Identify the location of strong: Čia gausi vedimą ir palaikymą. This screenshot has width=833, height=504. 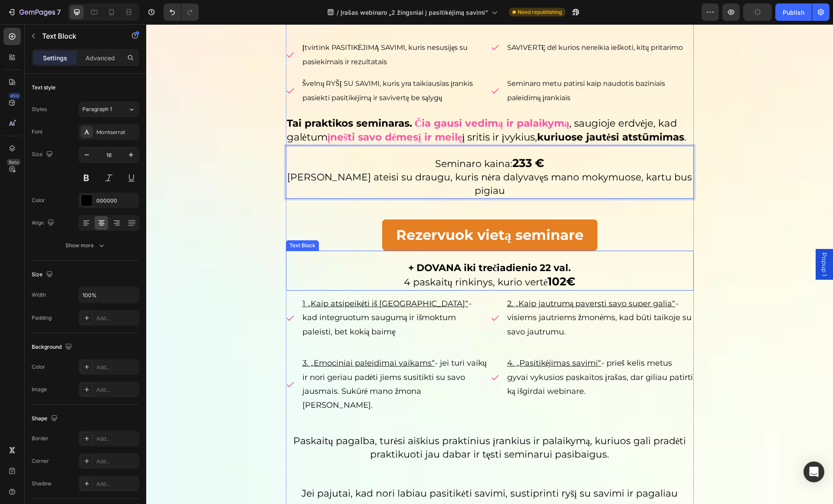
(346, 99).